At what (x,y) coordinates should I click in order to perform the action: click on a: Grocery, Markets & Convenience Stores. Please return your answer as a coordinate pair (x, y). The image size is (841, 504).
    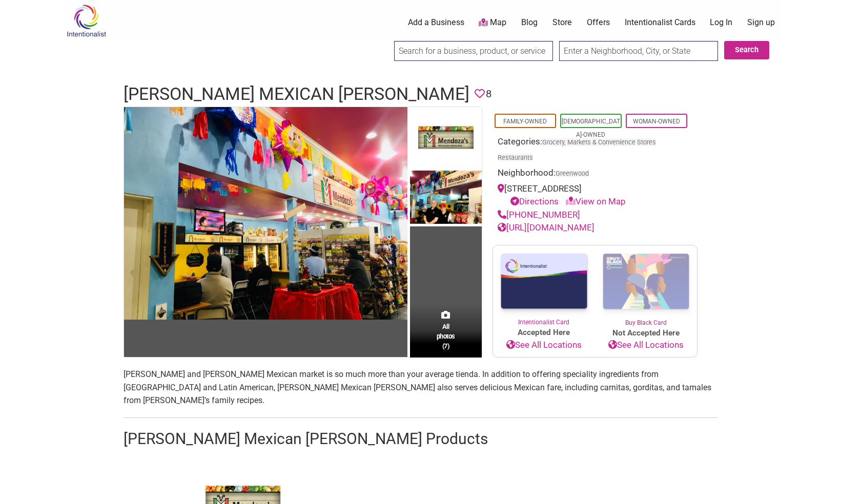
    Looking at the image, I should click on (599, 142).